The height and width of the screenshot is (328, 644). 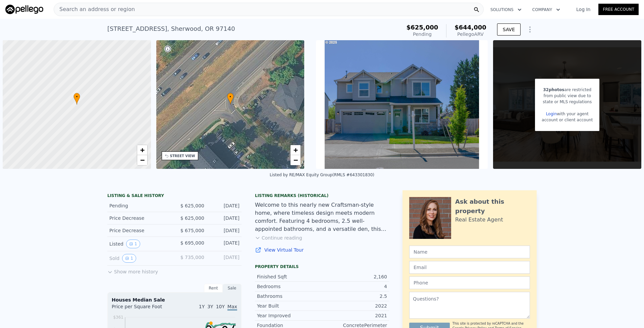 What do you see at coordinates (220, 307) in the screenshot?
I see `span: 10Y` at bounding box center [220, 307].